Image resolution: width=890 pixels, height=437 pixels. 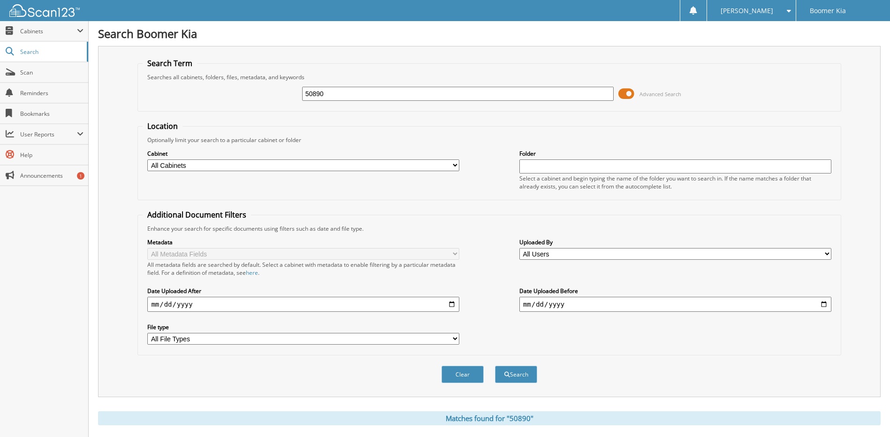 I want to click on span: Reminders, so click(x=52, y=93).